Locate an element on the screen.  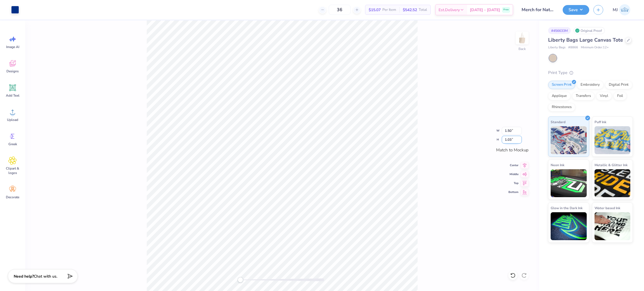
span: Clipart & logos is located at coordinates (13, 171).